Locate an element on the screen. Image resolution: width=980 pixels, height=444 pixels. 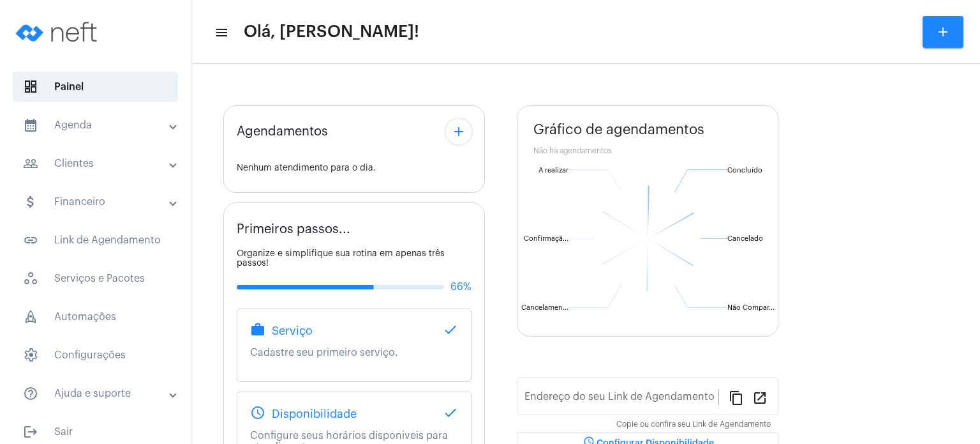
mat-panel-title: Clientes is located at coordinates (97, 163).